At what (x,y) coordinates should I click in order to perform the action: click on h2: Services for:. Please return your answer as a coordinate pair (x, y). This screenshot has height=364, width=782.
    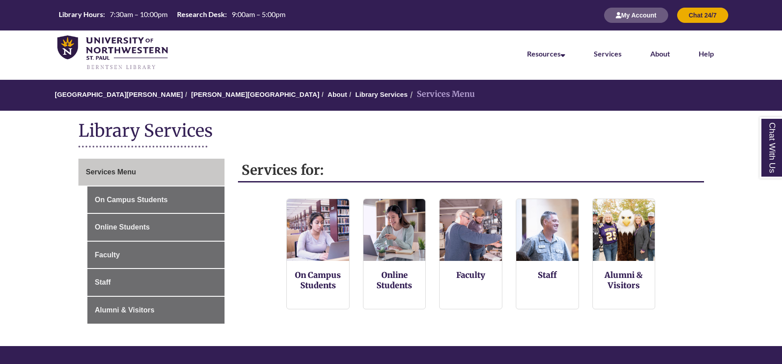
    Looking at the image, I should click on (471, 170).